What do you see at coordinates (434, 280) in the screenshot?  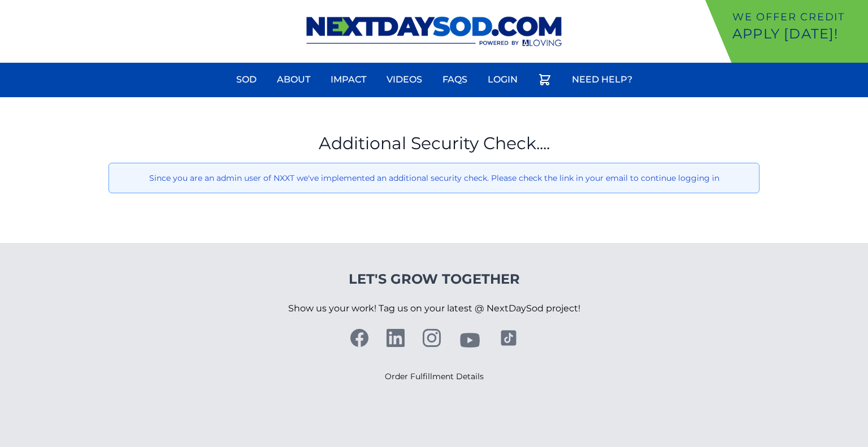 I see `h4: Let's Grow Together` at bounding box center [434, 280].